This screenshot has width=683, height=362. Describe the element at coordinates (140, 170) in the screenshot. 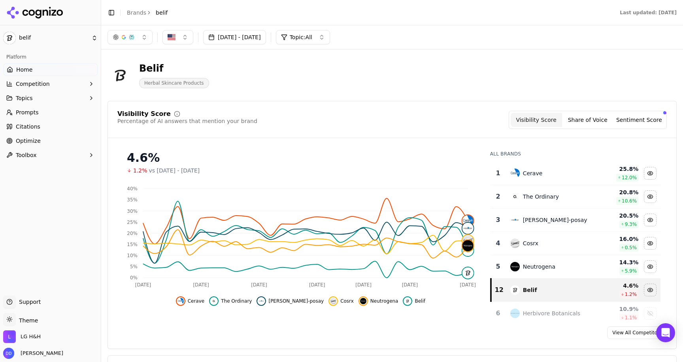

I see `span: 1.2%` at that location.